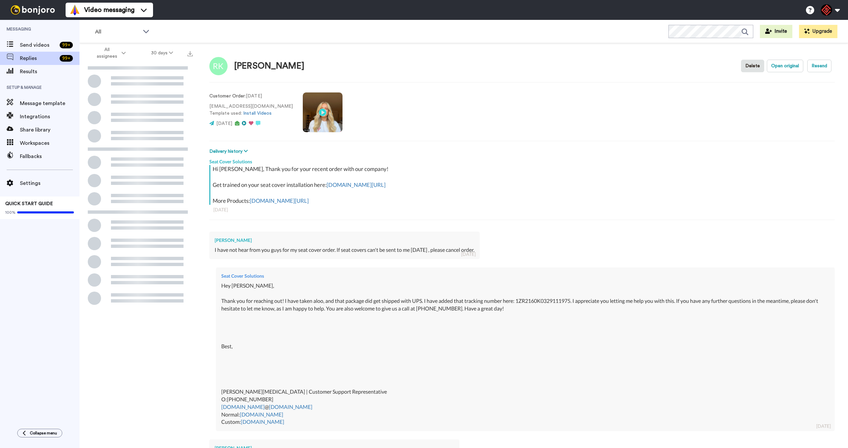 Image resolution: width=848 pixels, height=448 pixels. What do you see at coordinates (753, 66) in the screenshot?
I see `button: Delete` at bounding box center [753, 66].